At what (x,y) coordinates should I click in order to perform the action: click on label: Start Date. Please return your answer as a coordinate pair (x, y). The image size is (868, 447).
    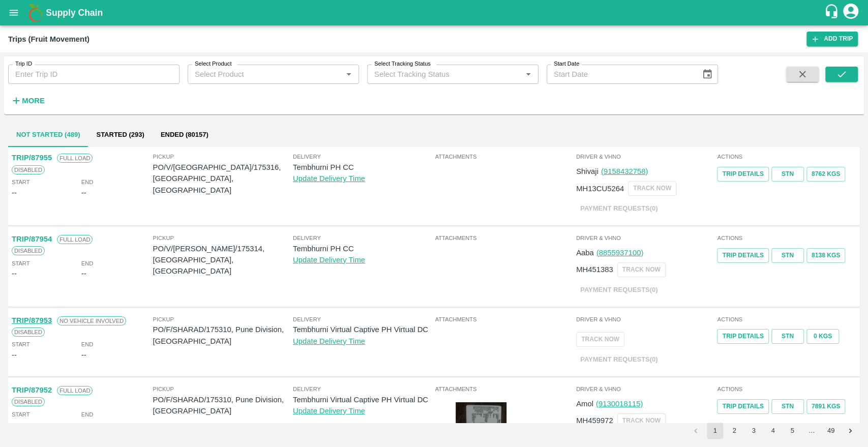
    Looking at the image, I should click on (566, 64).